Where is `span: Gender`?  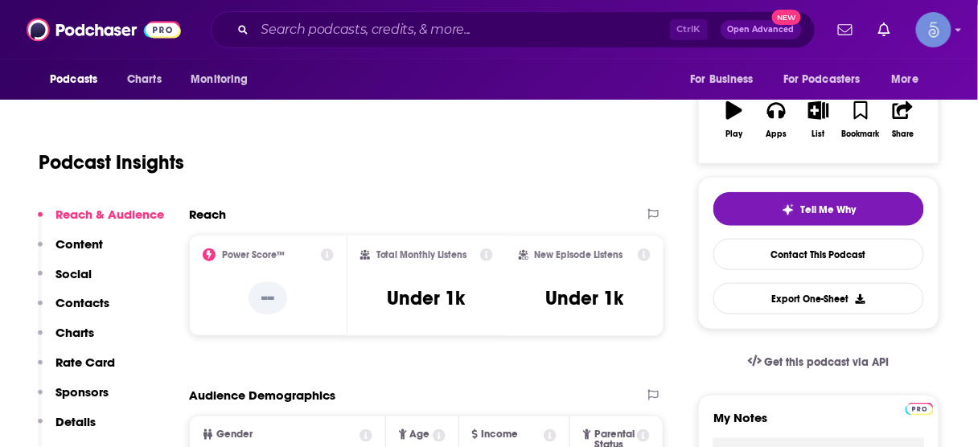 span: Gender is located at coordinates (234, 434).